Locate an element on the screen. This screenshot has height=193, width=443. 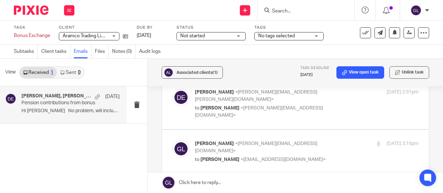
div: 1 is located at coordinates (52, 73).